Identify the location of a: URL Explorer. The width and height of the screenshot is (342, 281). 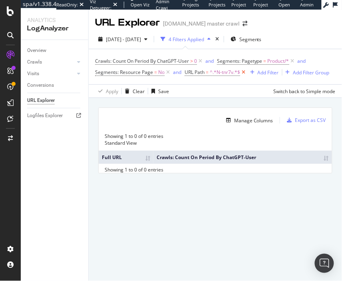
(55, 100).